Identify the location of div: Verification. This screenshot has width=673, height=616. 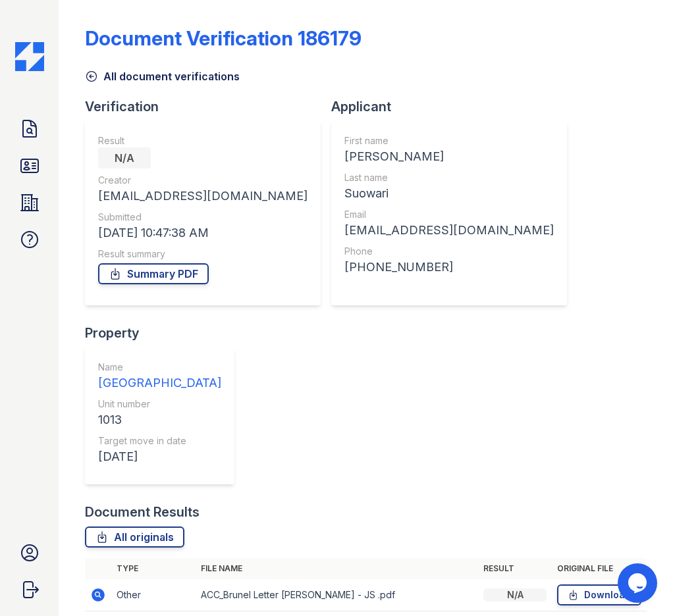
(208, 107).